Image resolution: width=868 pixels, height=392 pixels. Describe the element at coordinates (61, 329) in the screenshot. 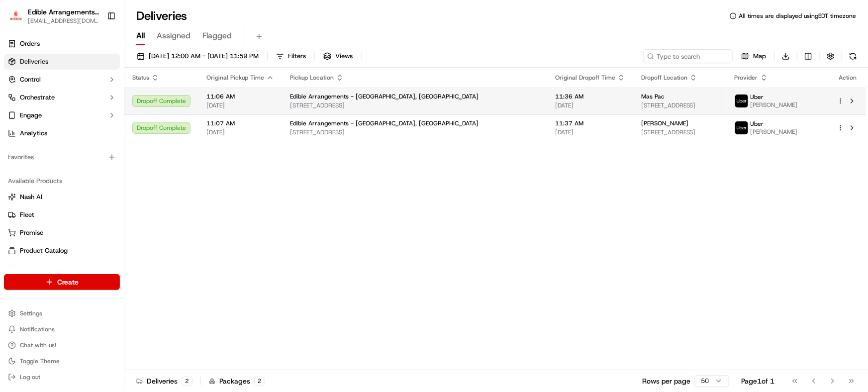

I see `button: Notifications` at that location.